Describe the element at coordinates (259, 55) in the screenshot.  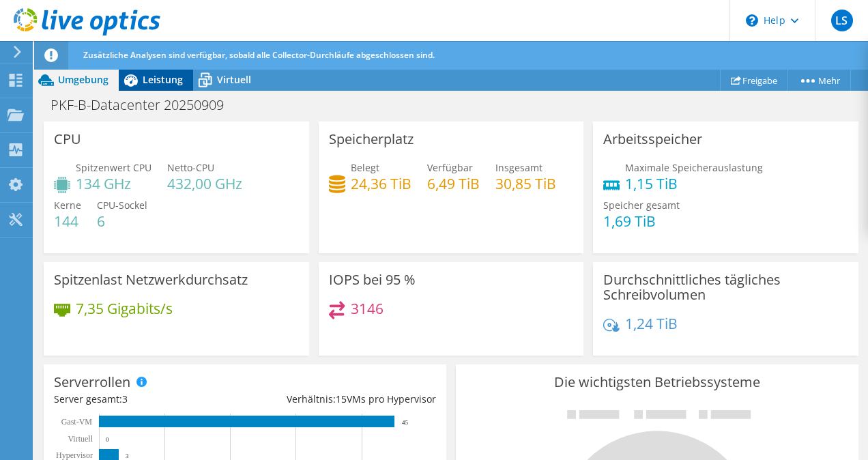
I see `span: Zusätzliche Analysen sind verfügbar, sobald alle Collector-Durchläufe abgeschlossen sind.` at that location.